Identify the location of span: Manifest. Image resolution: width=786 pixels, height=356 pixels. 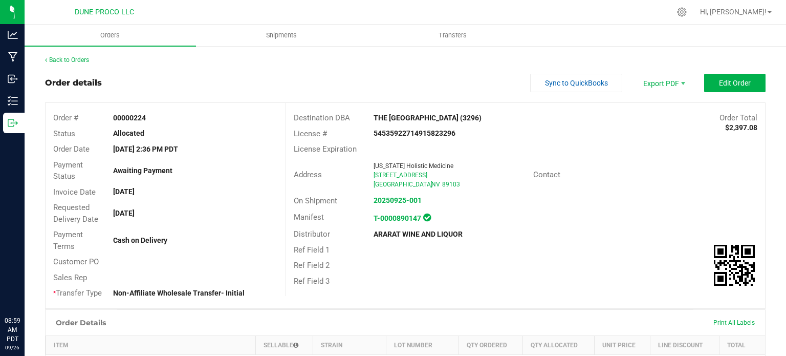
(309, 217).